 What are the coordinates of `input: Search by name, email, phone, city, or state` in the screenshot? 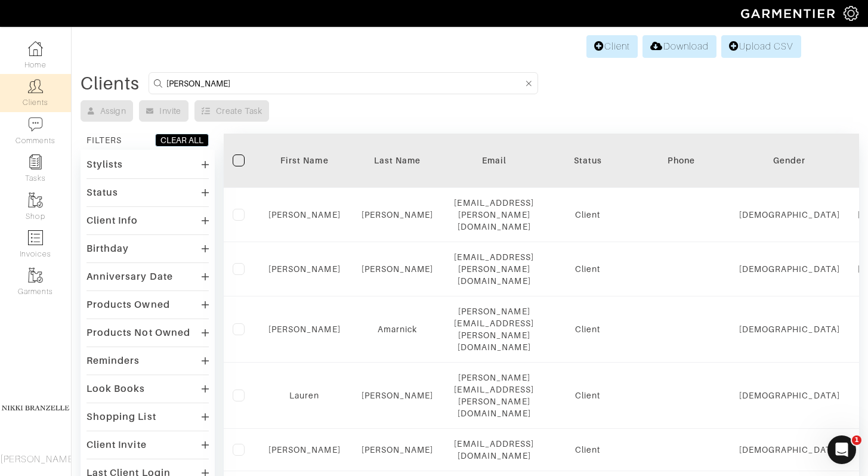 It's located at (345, 83).